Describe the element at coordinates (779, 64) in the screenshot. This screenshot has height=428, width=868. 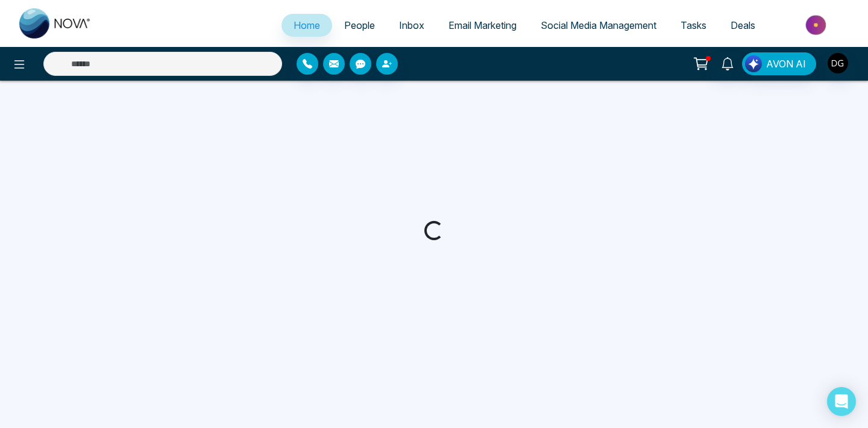
I see `button: AVON AI` at that location.